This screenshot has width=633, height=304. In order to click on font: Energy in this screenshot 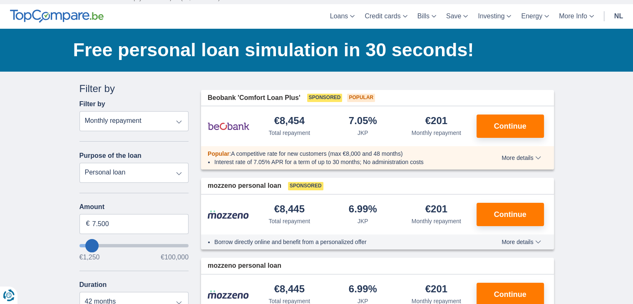, I will do `click(532, 16)`.